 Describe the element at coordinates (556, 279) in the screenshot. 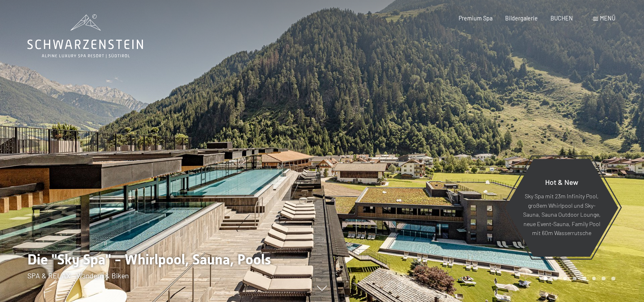

I see `div: Carousel Page 2` at that location.